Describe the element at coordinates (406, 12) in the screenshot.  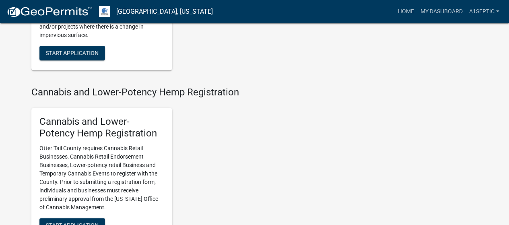
I see `a: Home` at that location.